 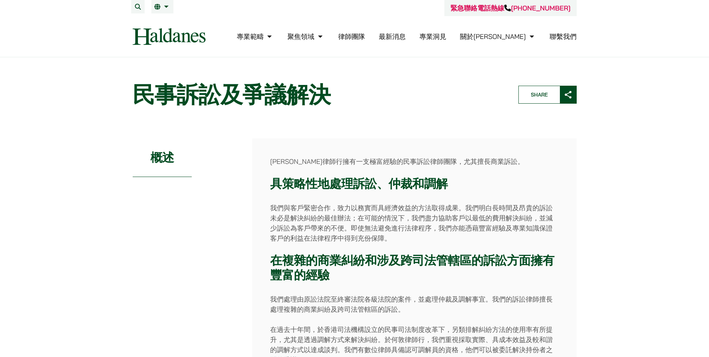 What do you see at coordinates (392, 36) in the screenshot?
I see `a: 最新消息` at bounding box center [392, 36].